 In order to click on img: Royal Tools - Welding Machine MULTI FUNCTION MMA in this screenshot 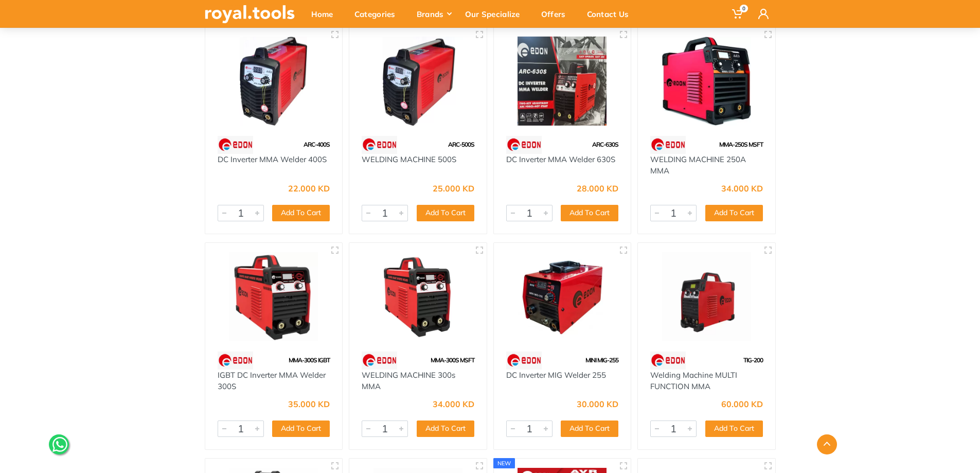, I will do `click(707, 296)`.